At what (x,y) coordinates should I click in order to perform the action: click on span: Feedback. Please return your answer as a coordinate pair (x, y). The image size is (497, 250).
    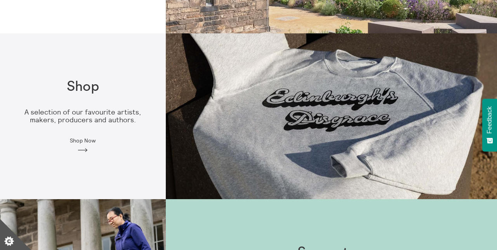
    Looking at the image, I should click on (489, 120).